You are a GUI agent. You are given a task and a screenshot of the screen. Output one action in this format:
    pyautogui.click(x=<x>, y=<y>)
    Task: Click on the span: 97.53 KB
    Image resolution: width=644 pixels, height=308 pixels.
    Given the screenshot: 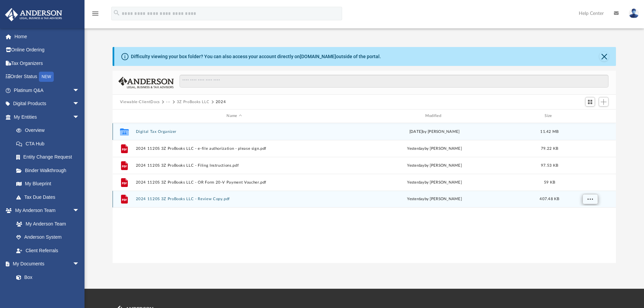 What is the action you would take?
    pyautogui.click(x=549, y=165)
    